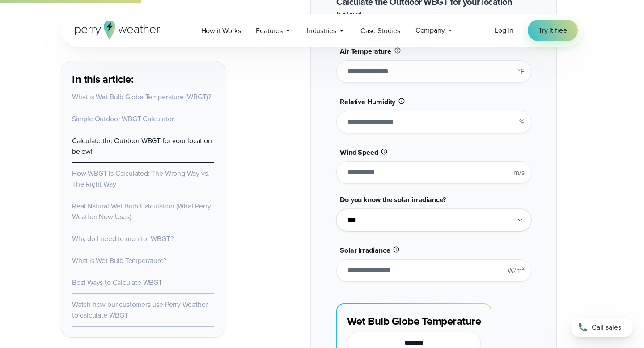 The height and width of the screenshot is (348, 644). I want to click on a: Calculate the Outdoor WBGT for your location below!, so click(142, 146).